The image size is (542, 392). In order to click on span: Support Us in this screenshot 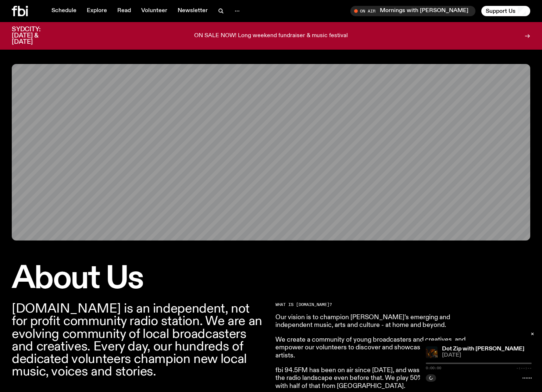, I will do `click(500, 11)`.